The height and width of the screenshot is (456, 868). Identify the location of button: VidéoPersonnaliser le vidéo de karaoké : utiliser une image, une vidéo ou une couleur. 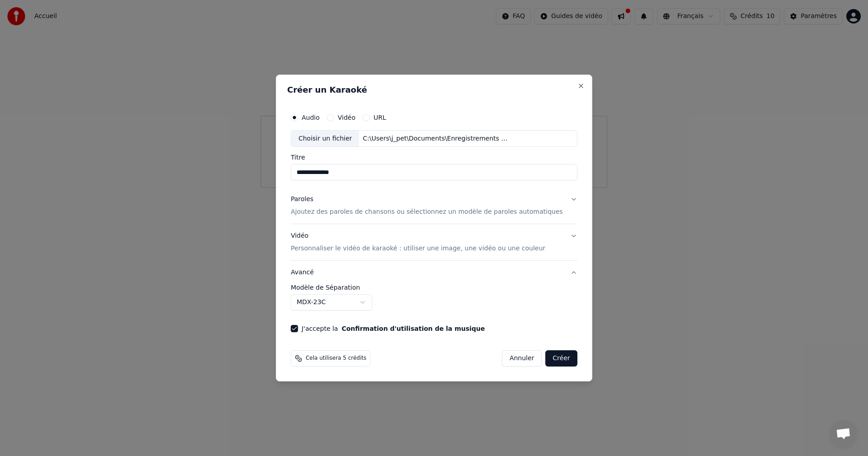
(434, 243).